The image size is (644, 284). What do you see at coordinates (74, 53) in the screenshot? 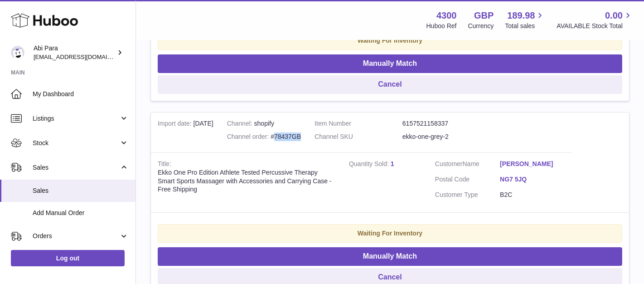
I see `div: Abi Para` at bounding box center [74, 53].